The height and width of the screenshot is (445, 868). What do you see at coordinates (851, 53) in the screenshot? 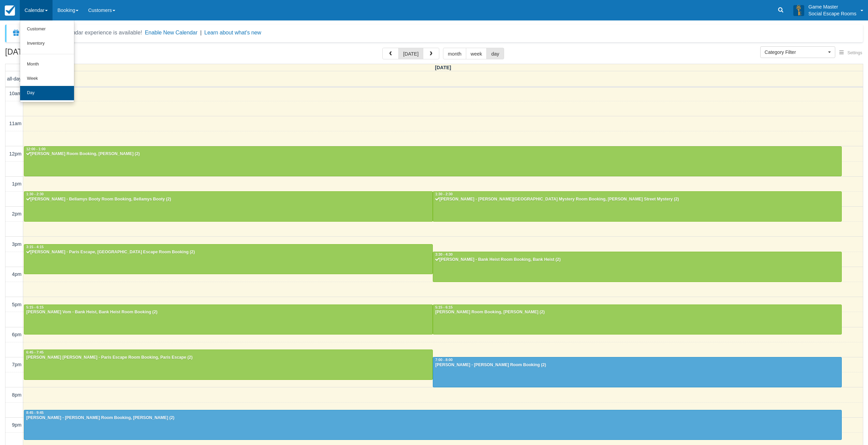
I see `button: Settings` at bounding box center [851, 53].